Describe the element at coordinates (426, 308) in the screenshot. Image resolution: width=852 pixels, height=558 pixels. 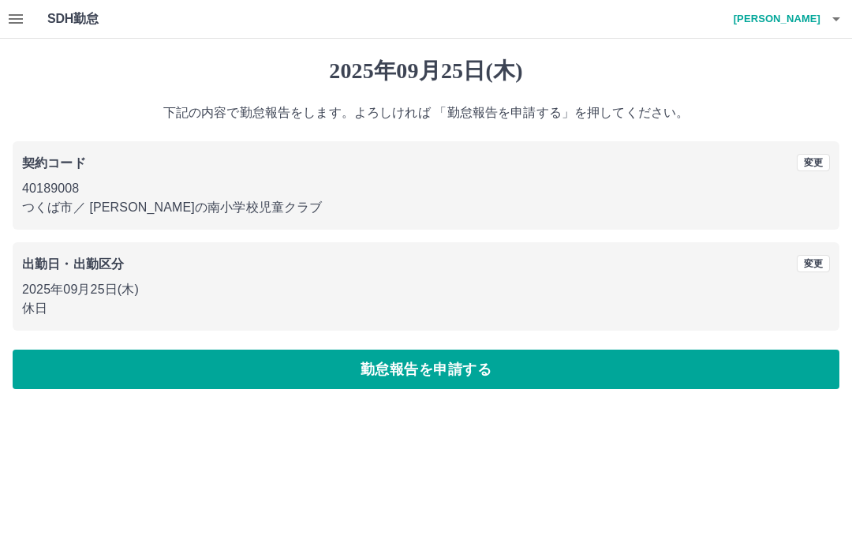
I see `p: 休日` at that location.